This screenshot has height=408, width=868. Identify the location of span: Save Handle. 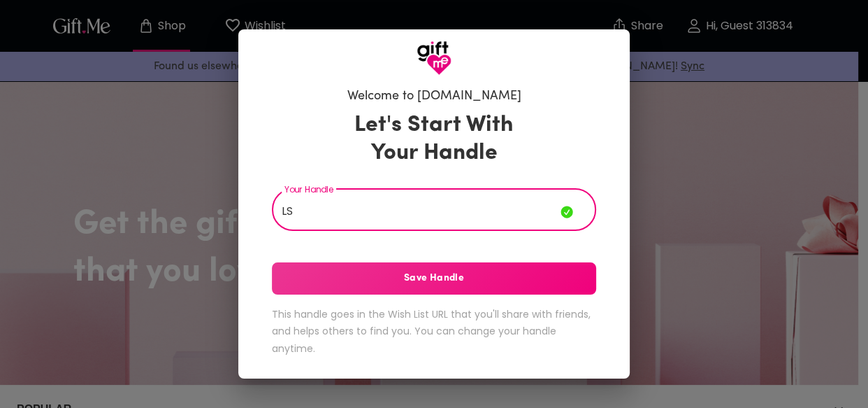
(434, 278).